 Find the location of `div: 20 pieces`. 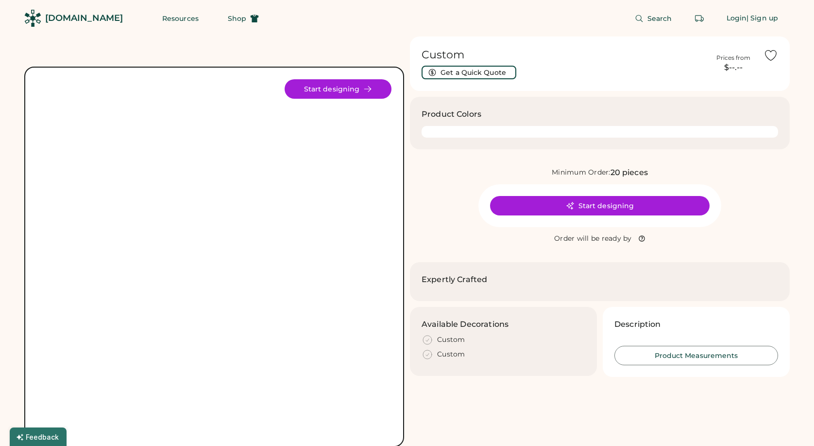

div: 20 pieces is located at coordinates (629, 173).